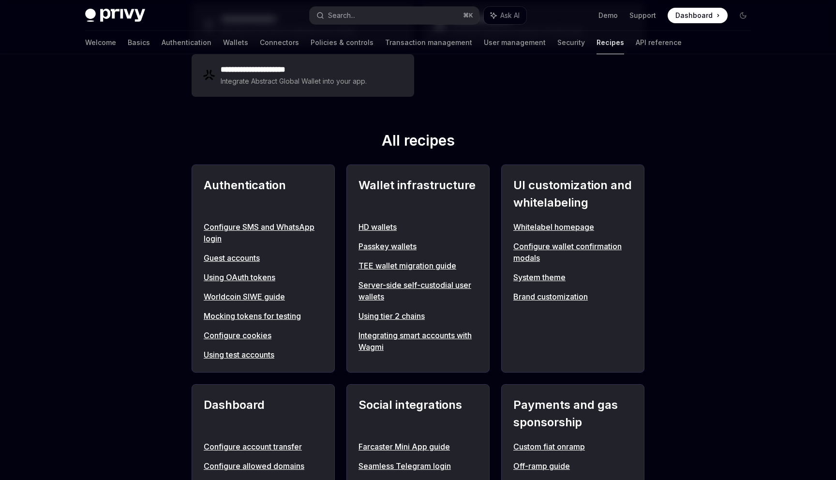 The width and height of the screenshot is (836, 480). I want to click on div: Search..., so click(342, 15).